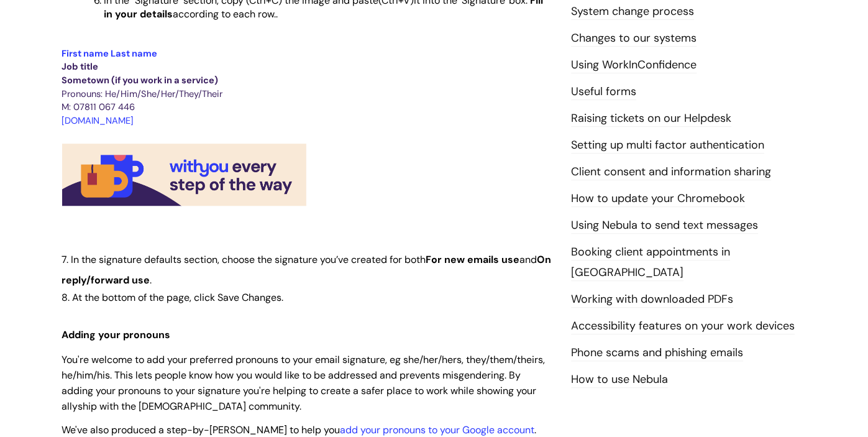 The width and height of the screenshot is (868, 437). I want to click on a: Setting up multi factor authentication, so click(667, 146).